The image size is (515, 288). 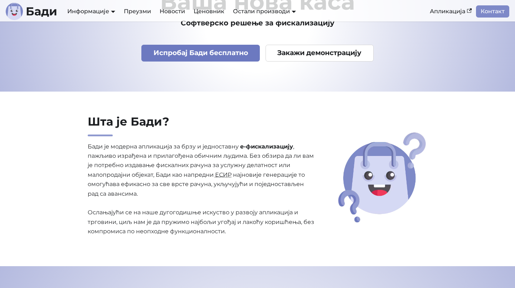 What do you see at coordinates (223, 175) in the screenshot?
I see `abbr: Електронски систем за издавање рачуна` at bounding box center [223, 175].